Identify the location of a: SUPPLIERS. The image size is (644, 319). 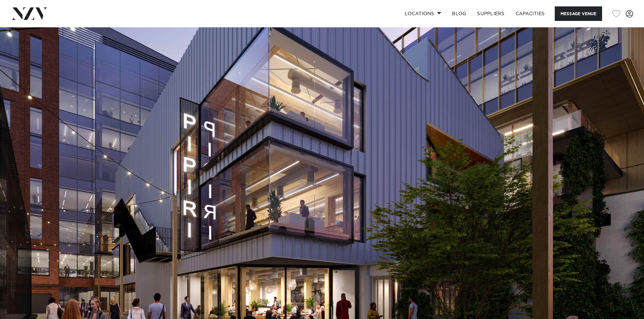
(490, 13).